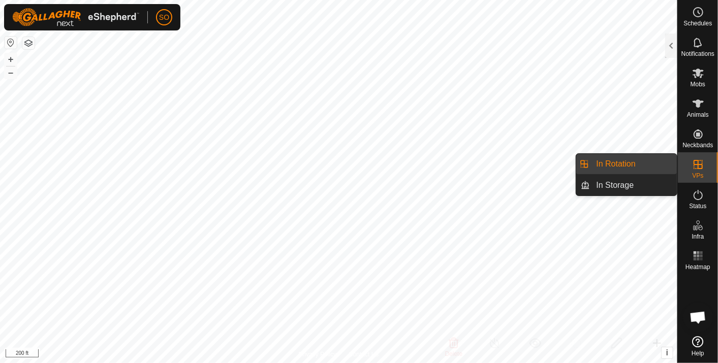 The height and width of the screenshot is (363, 718). I want to click on span: Infra, so click(697, 237).